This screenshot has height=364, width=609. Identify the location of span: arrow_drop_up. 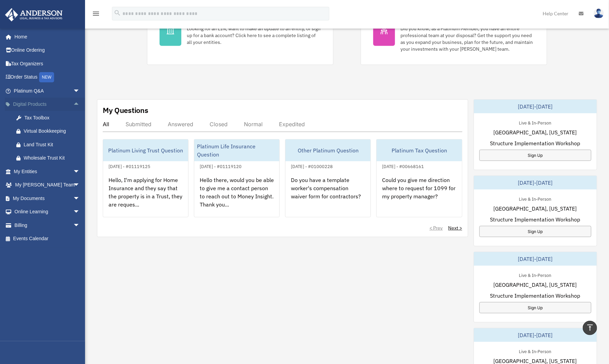
(80, 104).